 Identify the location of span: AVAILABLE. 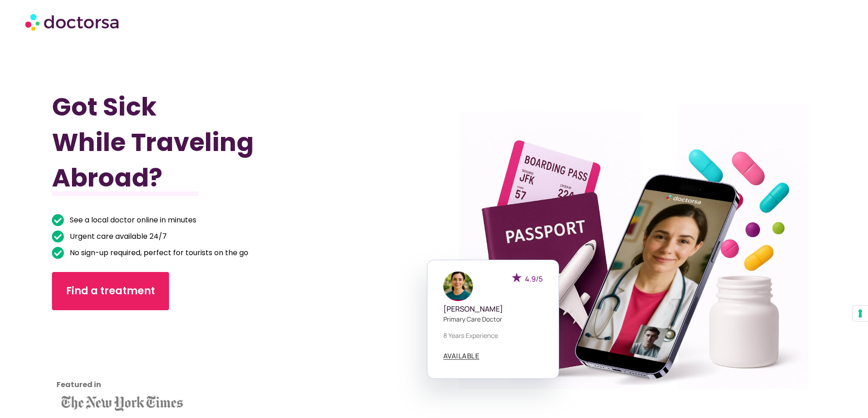
(462, 356).